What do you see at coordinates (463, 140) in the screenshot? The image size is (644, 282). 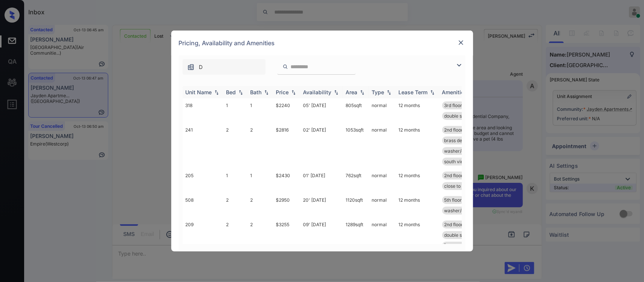 I see `span: brass design pa...` at bounding box center [463, 140].